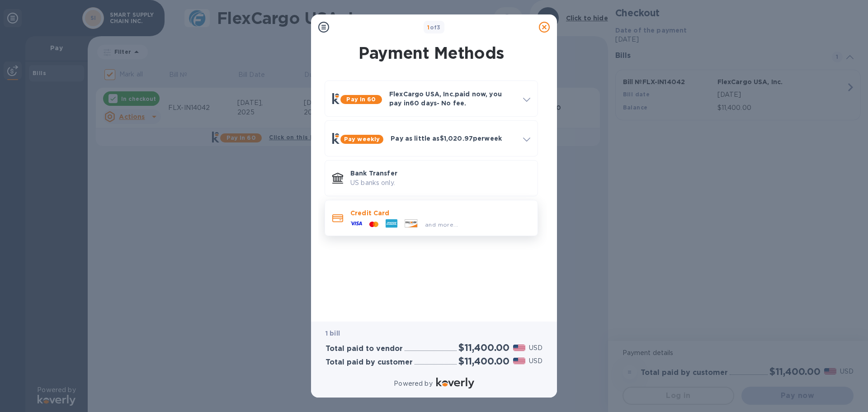 The height and width of the screenshot is (412, 868). Describe the element at coordinates (413, 383) in the screenshot. I see `p: Powered by` at that location.